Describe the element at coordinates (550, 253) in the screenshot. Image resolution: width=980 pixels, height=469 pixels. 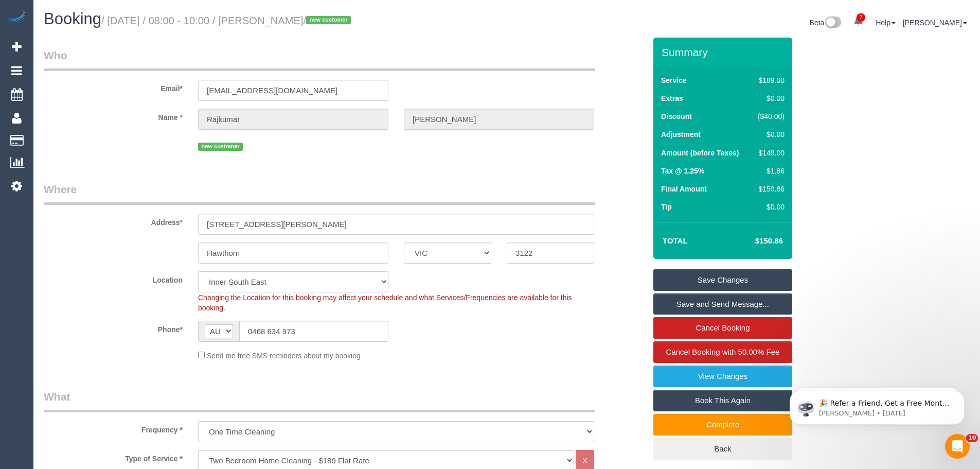
I see `input: Post Code*` at that location.